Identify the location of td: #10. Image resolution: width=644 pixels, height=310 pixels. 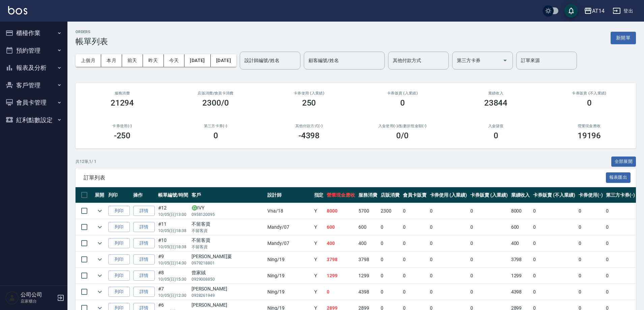
(173, 243).